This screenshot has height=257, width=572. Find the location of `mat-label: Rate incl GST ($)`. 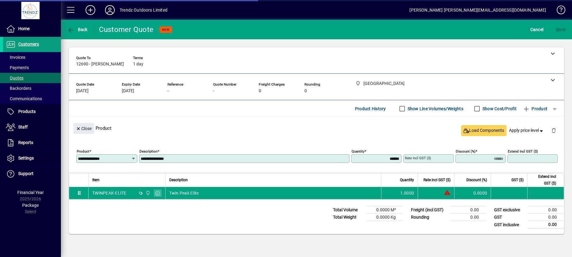

mat-label: Rate incl GST ($) is located at coordinates (418, 158).